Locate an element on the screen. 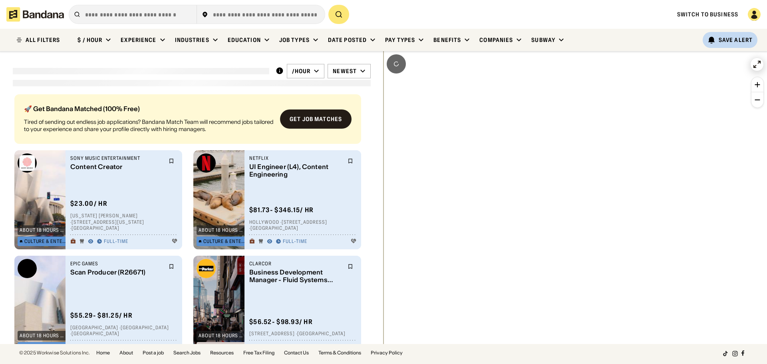 This screenshot has height=364, width=767. a: Search Jobs is located at coordinates (187, 353).